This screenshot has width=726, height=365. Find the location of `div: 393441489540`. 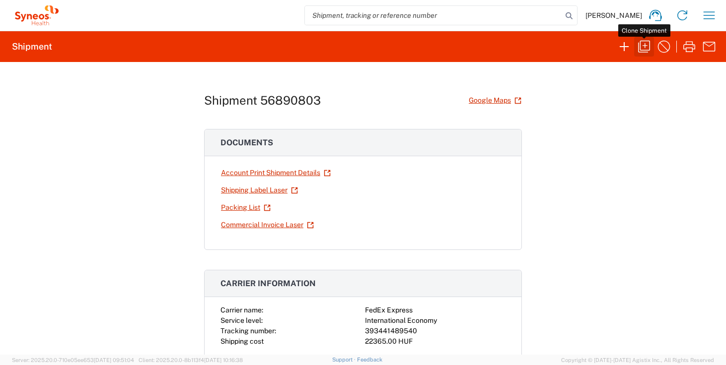

div: 393441489540 is located at coordinates (435, 331).